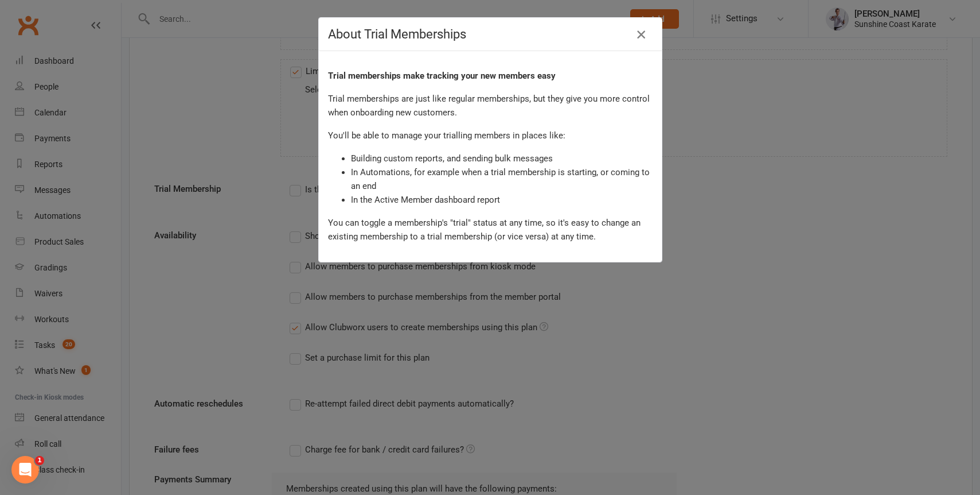  I want to click on strong: Trial memberships make tracking your new members easy, so click(442, 76).